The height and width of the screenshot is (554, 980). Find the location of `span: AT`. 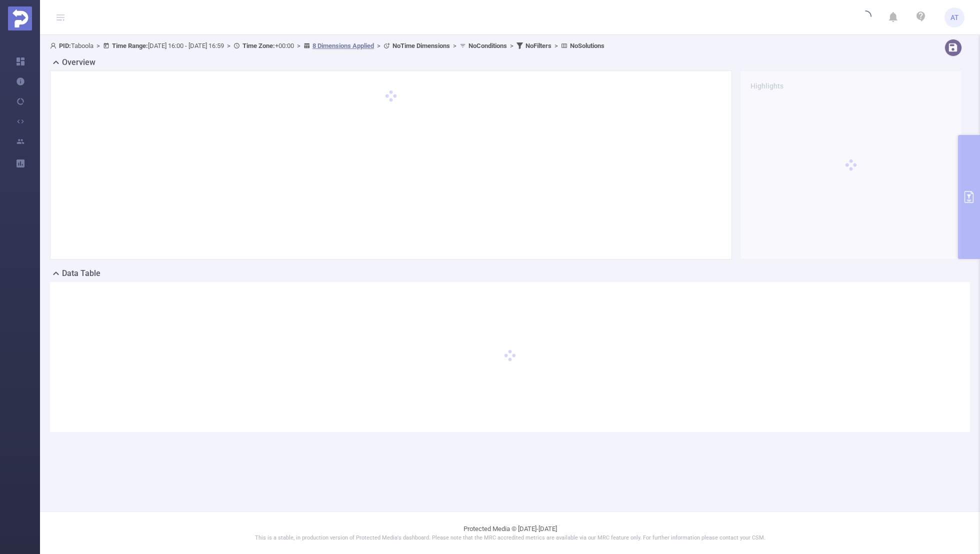

span: AT is located at coordinates (954, 18).